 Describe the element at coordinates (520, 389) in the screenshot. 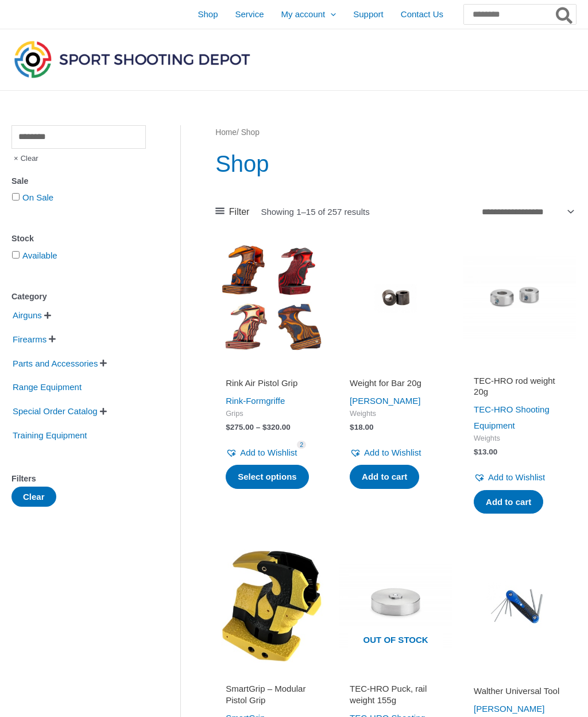

I see `a: TEC-HRO rod weight 20g` at that location.